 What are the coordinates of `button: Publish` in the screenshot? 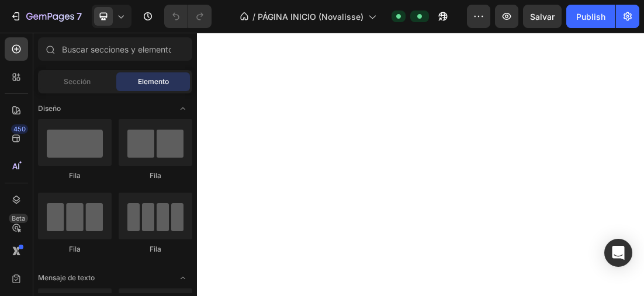 It's located at (591, 16).